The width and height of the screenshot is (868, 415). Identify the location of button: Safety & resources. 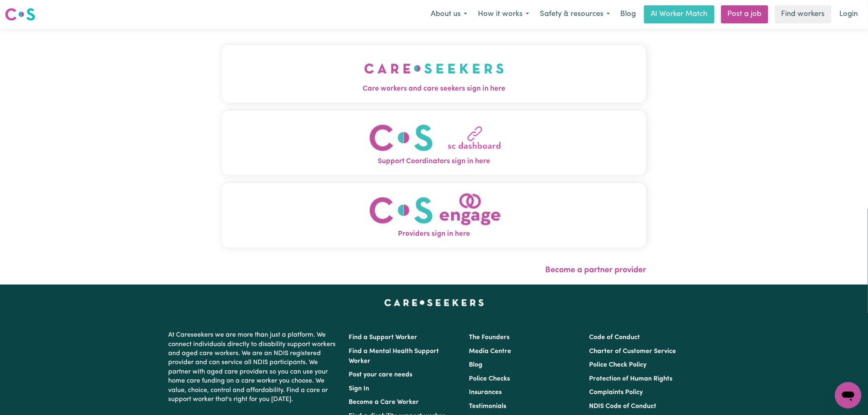
(575, 14).